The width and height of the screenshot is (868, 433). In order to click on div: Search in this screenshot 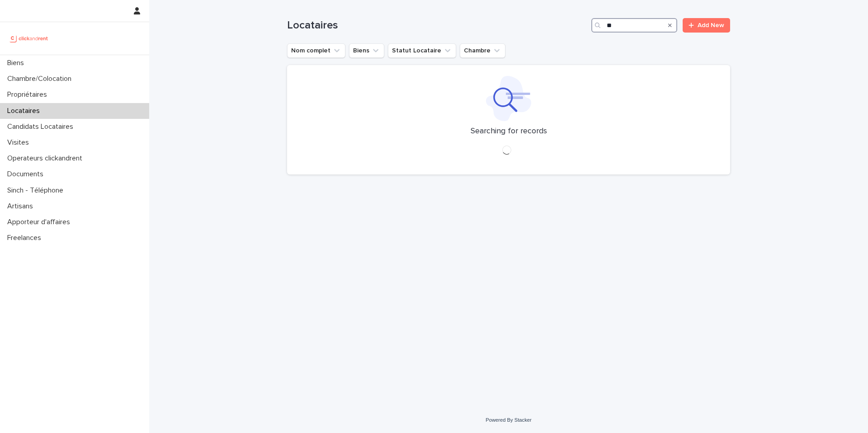, I will do `click(635, 26)`.